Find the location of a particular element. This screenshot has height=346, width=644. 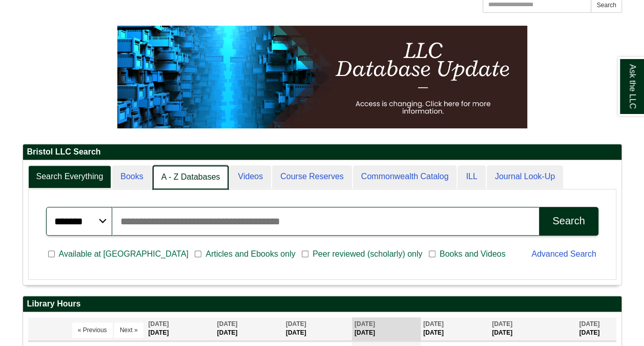

a: Course Reserves is located at coordinates (312, 177).